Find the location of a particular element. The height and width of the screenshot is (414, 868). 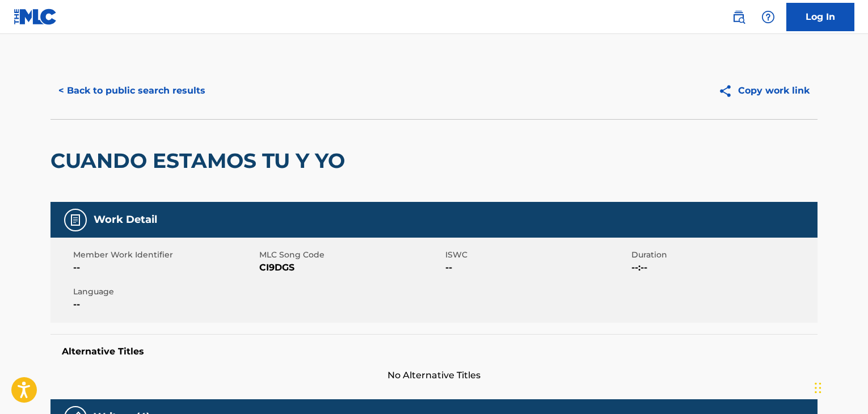

span: MLC Song Code is located at coordinates (350, 254).